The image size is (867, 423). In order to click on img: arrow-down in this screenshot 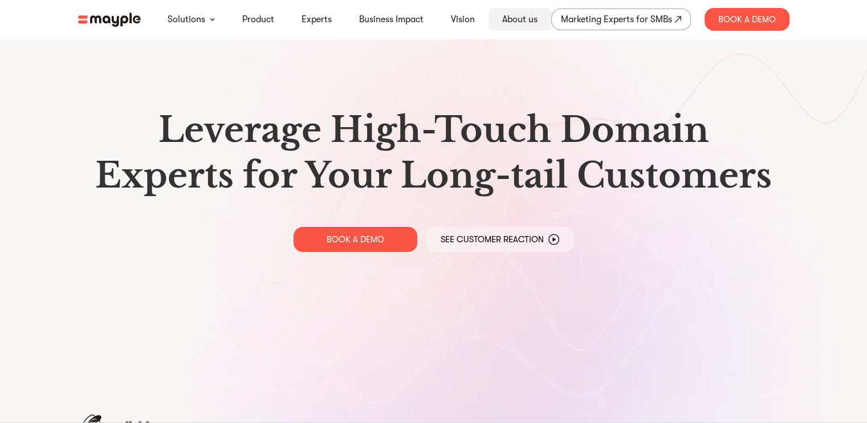, I will do `click(212, 19)`.